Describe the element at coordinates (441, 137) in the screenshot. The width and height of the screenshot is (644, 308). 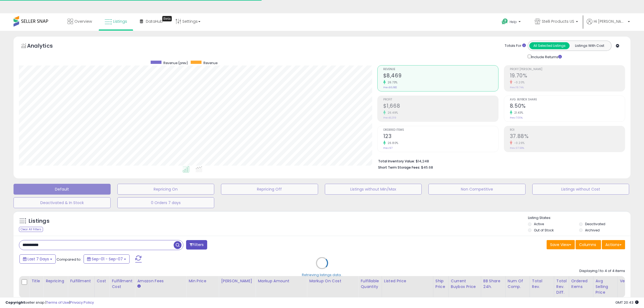
I see `h2: 123` at that location.